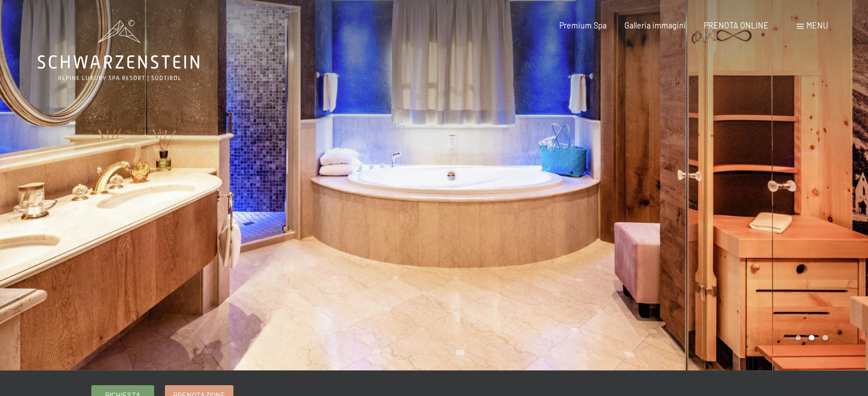 The width and height of the screenshot is (868, 396). What do you see at coordinates (817, 25) in the screenshot?
I see `span: Menu` at bounding box center [817, 25].